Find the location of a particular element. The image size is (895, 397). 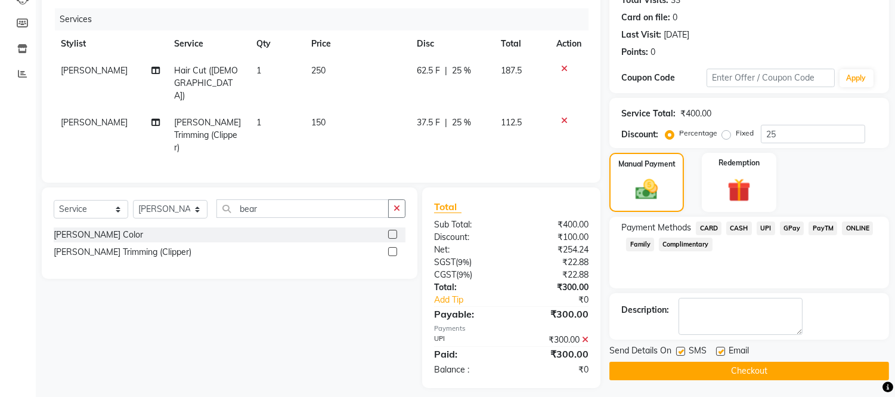

span: ONLINE is located at coordinates (857, 228).